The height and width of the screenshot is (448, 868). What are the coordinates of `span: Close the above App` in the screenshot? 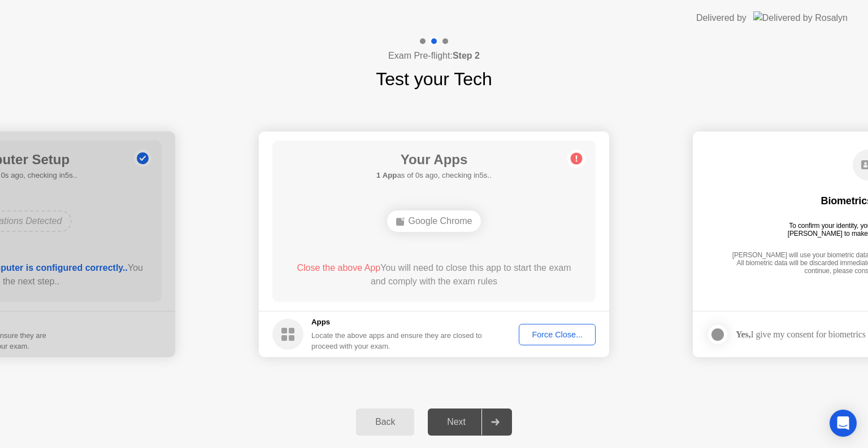 It's located at (339, 267).